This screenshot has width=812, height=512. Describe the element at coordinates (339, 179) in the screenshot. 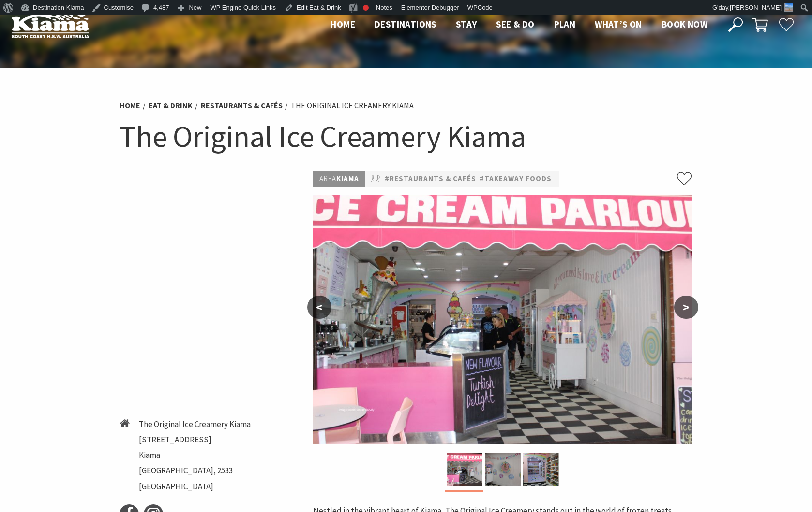

I see `p: Kiama` at that location.